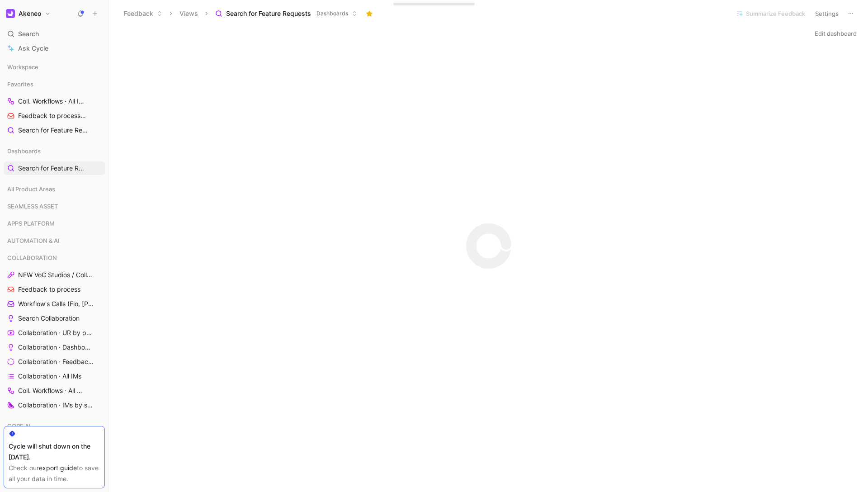  Describe the element at coordinates (189, 13) in the screenshot. I see `button: Views` at that location.